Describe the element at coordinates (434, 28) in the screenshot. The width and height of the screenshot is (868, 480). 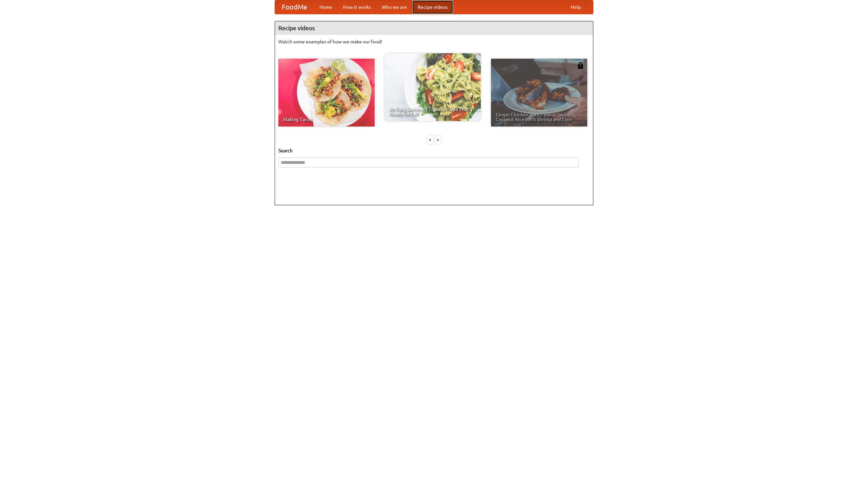
I see `h4: Recipe videos` at that location.